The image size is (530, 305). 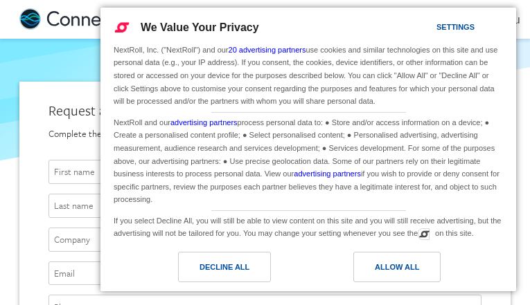 What do you see at coordinates (267, 50) in the screenshot?
I see `a: 20 advertising partners` at bounding box center [267, 50].